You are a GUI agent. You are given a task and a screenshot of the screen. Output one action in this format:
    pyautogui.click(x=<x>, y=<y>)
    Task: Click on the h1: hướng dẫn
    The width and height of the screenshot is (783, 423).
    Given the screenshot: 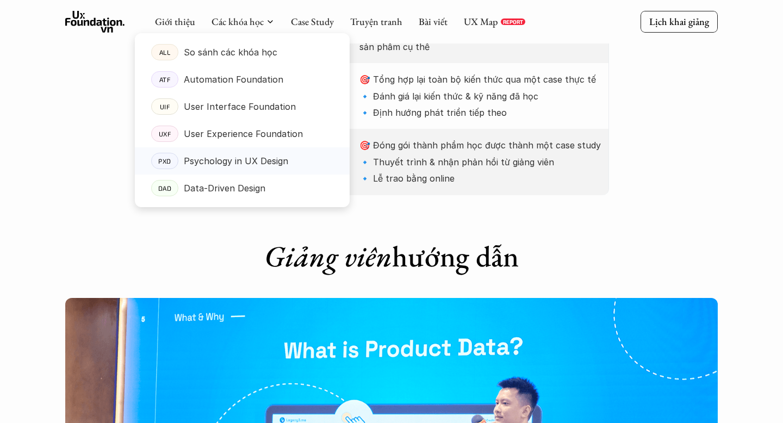 What is the action you would take?
    pyautogui.click(x=392, y=256)
    